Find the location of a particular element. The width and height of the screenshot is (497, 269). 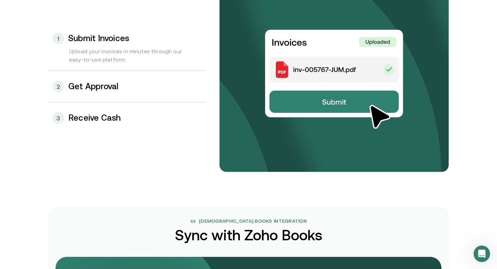

div: 2 is located at coordinates (58, 86).